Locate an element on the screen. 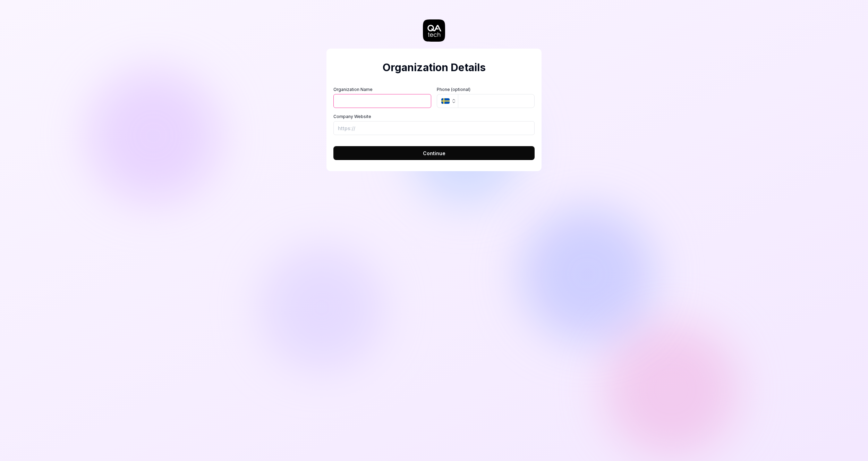 The height and width of the screenshot is (461, 868). span: Continue is located at coordinates (434, 153).